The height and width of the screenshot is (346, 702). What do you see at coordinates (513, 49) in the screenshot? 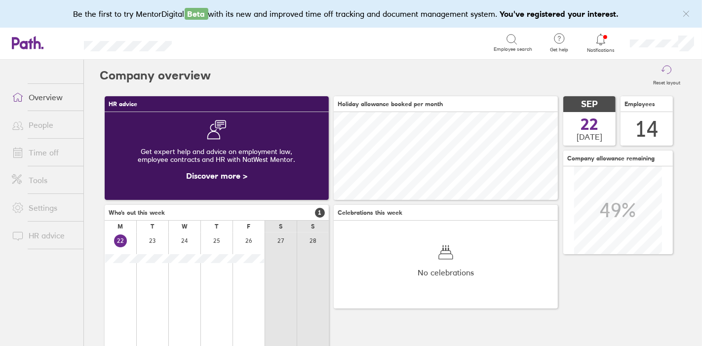
I see `span: Employee search` at bounding box center [513, 49].